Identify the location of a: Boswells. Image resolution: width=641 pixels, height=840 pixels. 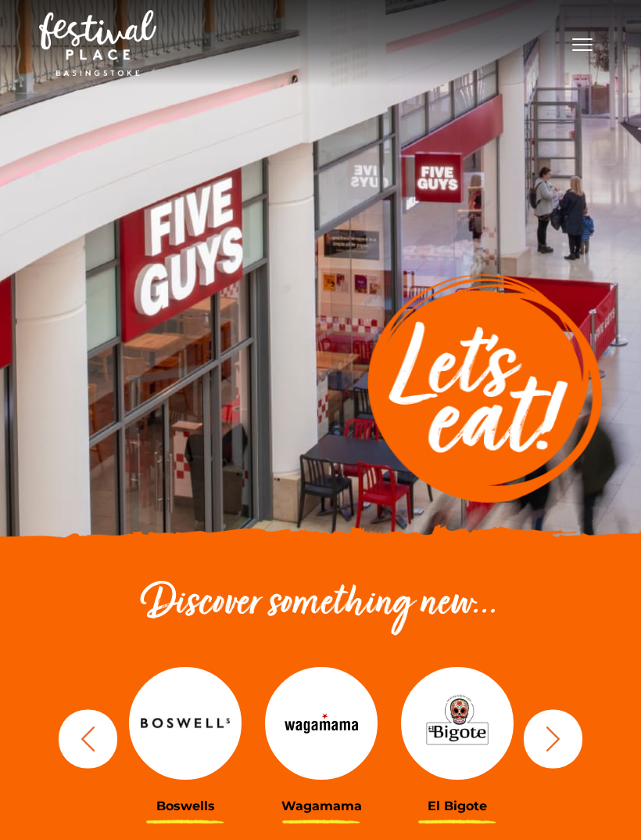
(185, 736).